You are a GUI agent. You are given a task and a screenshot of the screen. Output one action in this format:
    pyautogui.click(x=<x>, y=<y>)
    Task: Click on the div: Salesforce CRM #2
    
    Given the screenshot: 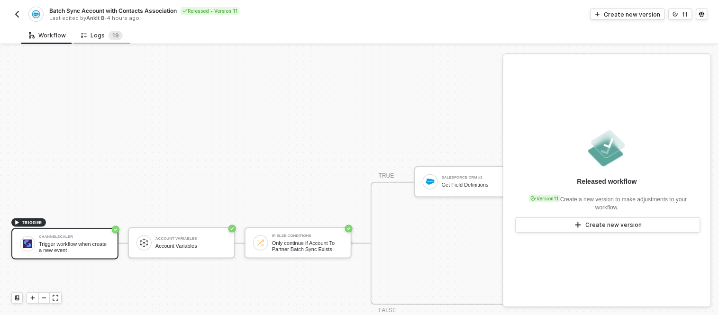 What is the action you would take?
    pyautogui.click(x=477, y=178)
    